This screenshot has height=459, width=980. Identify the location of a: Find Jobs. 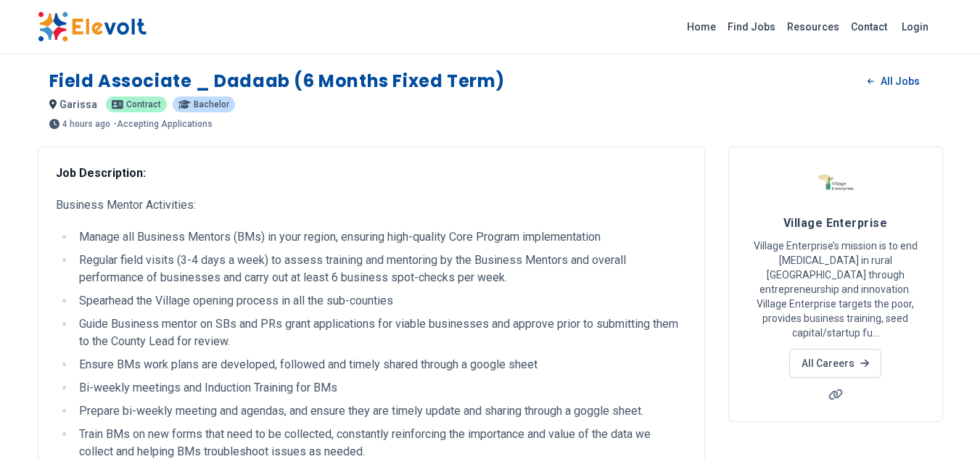
(751, 26).